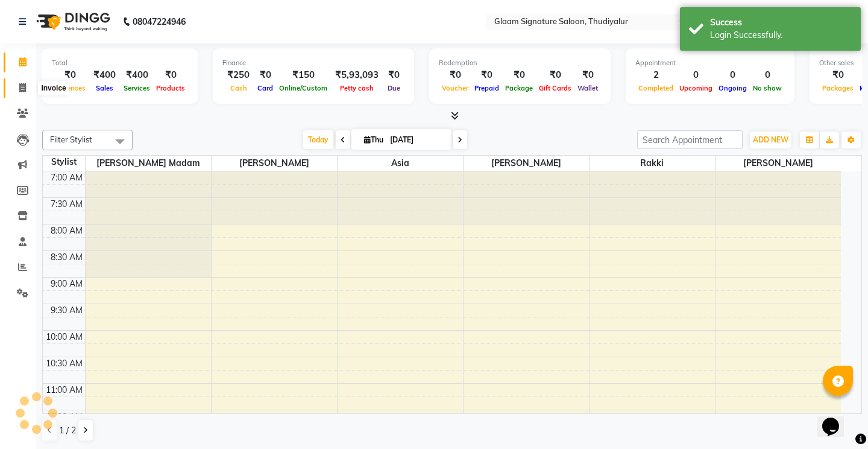  What do you see at coordinates (239, 88) in the screenshot?
I see `span: Cash` at bounding box center [239, 88].